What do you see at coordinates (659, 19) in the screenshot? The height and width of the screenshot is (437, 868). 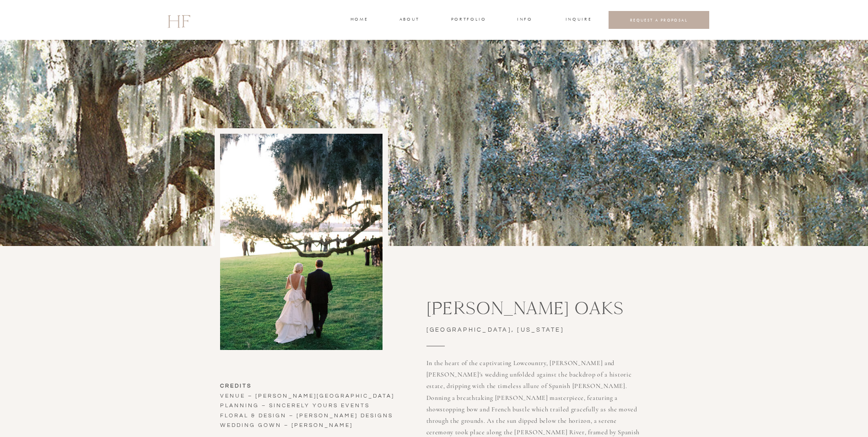 I see `h3: REQUEST A PROPOSAL` at bounding box center [659, 19].